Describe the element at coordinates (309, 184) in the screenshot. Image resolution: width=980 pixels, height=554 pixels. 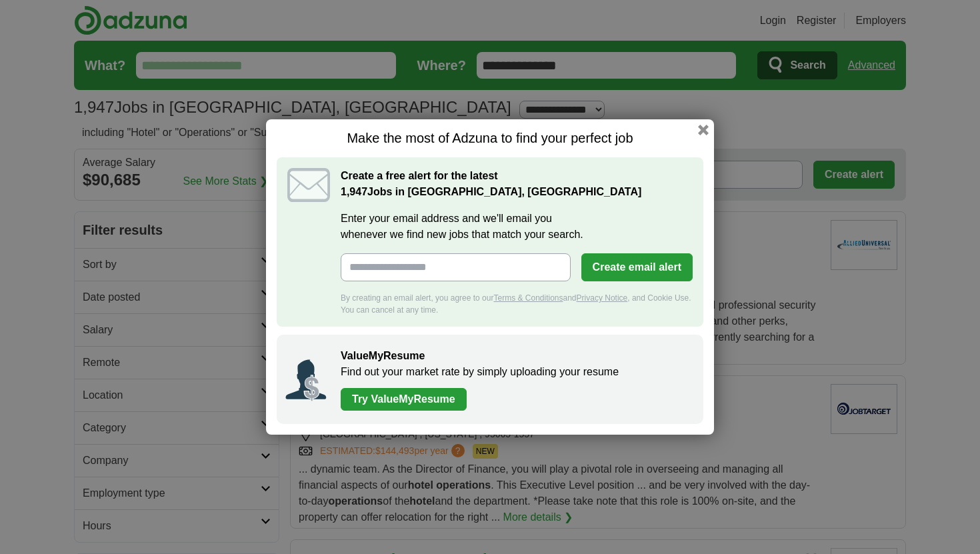
I see `img: icon_email.svg` at that location.